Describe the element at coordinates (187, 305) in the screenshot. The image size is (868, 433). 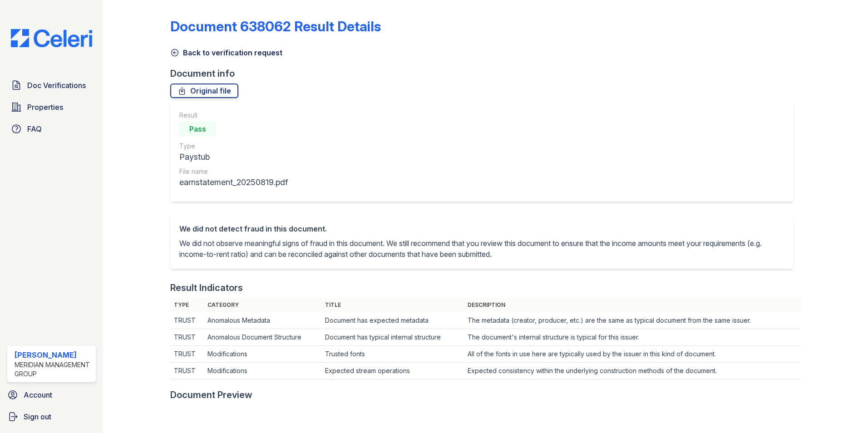
I see `th: Type` at that location.